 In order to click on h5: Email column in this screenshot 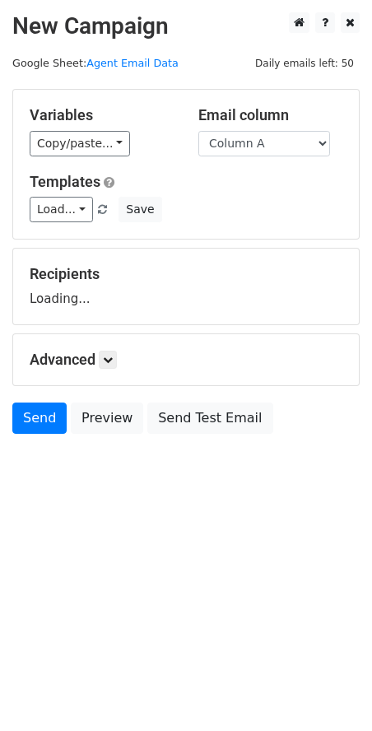, I will do `click(270, 115)`.